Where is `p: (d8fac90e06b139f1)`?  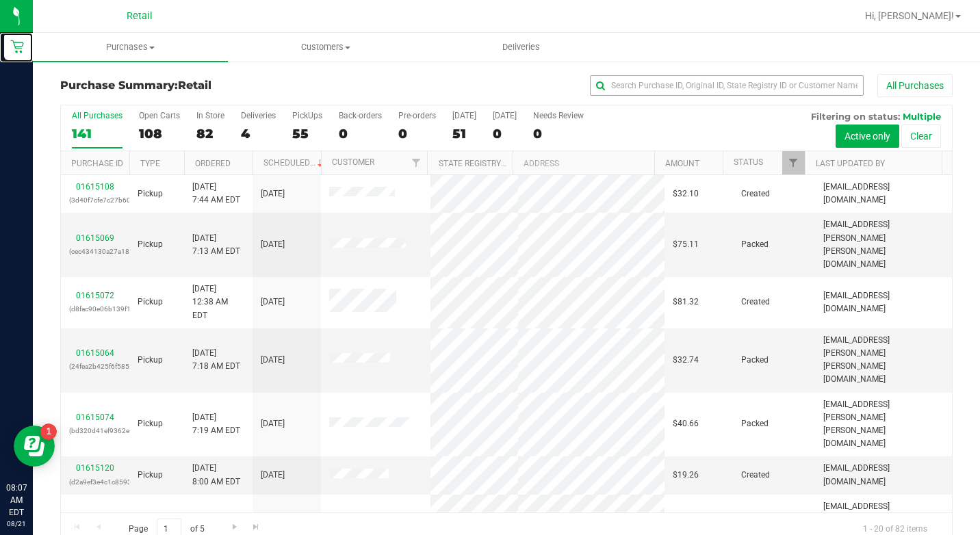 p: (d8fac90e06b139f1) is located at coordinates (95, 308).